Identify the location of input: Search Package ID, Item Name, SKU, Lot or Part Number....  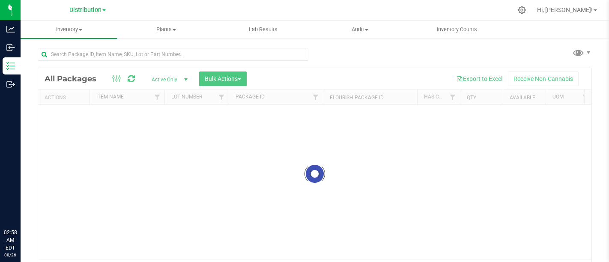
(173, 54).